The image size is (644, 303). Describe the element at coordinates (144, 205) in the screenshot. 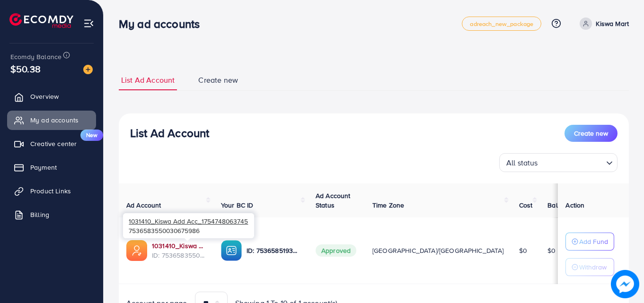

I see `span: Ad Account` at that location.